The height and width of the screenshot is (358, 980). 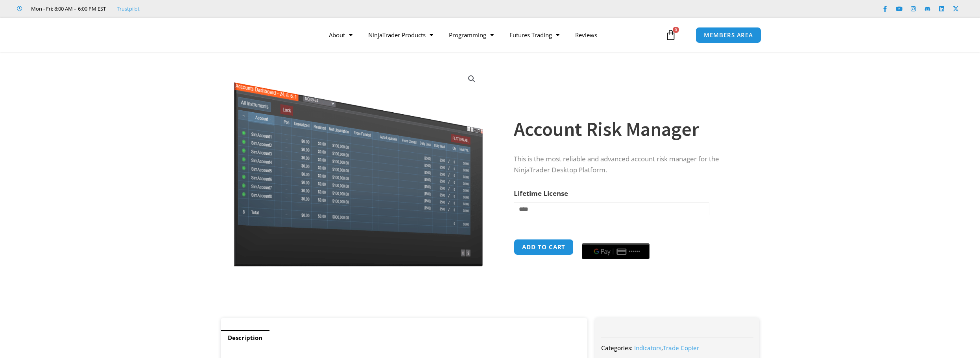 What do you see at coordinates (471, 79) in the screenshot?
I see `a: View full-screen image gallery` at bounding box center [471, 79].